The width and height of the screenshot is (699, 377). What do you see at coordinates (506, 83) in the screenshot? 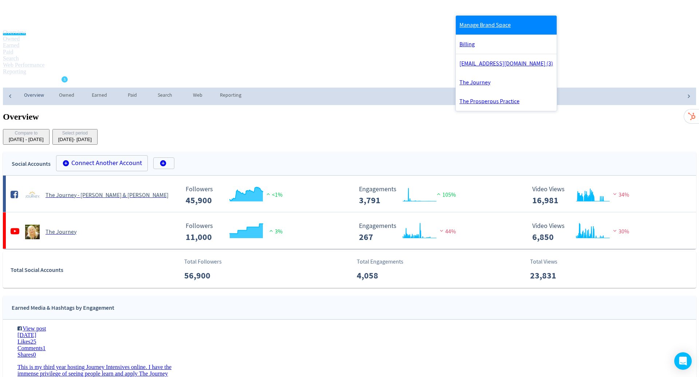
I see `a: The Journey` at bounding box center [506, 83].